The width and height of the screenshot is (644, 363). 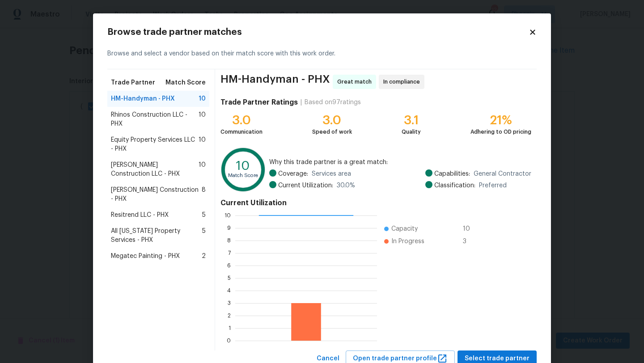 What do you see at coordinates (501, 132) in the screenshot?
I see `div: Adhering to OD pricing` at bounding box center [501, 132].